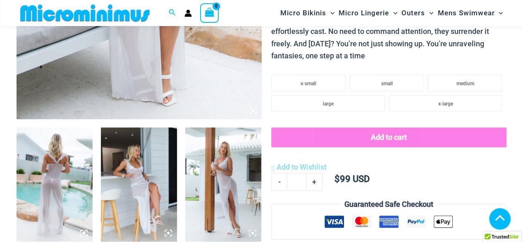 The height and width of the screenshot is (242, 523). I want to click on nav: Site Navigation, so click(391, 13).